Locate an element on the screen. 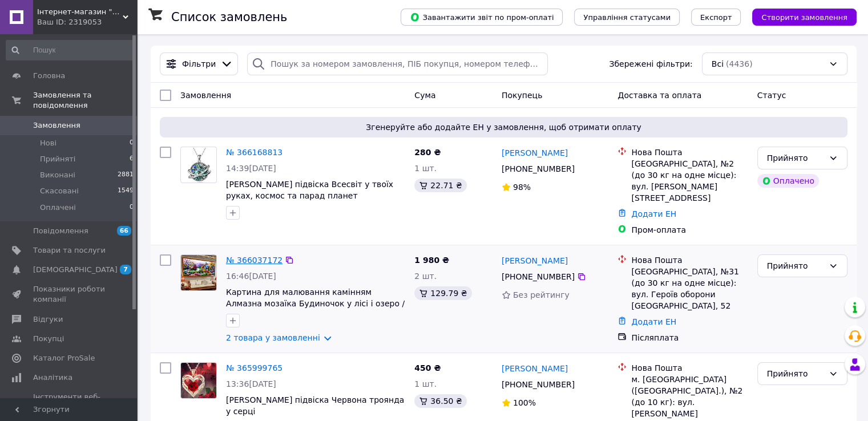 This screenshot has height=421, width=868. a: Створити замовлення is located at coordinates (799, 17).